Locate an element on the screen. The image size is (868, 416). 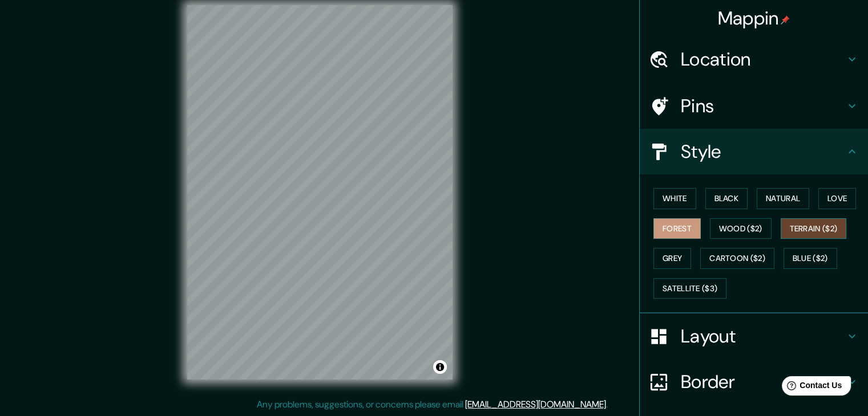
div: Border is located at coordinates (754, 382).